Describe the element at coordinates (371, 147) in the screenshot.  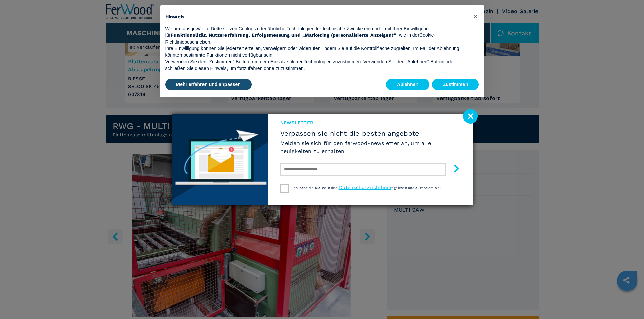
I see `h6: Melden sie sich für den ferwood-newsletter an, um alle neuigkeiten zu erhalten` at that location.